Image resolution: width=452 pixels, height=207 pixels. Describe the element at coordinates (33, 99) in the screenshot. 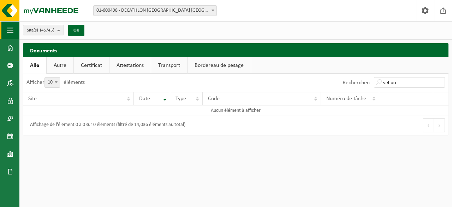

I see `span: Site` at that location.